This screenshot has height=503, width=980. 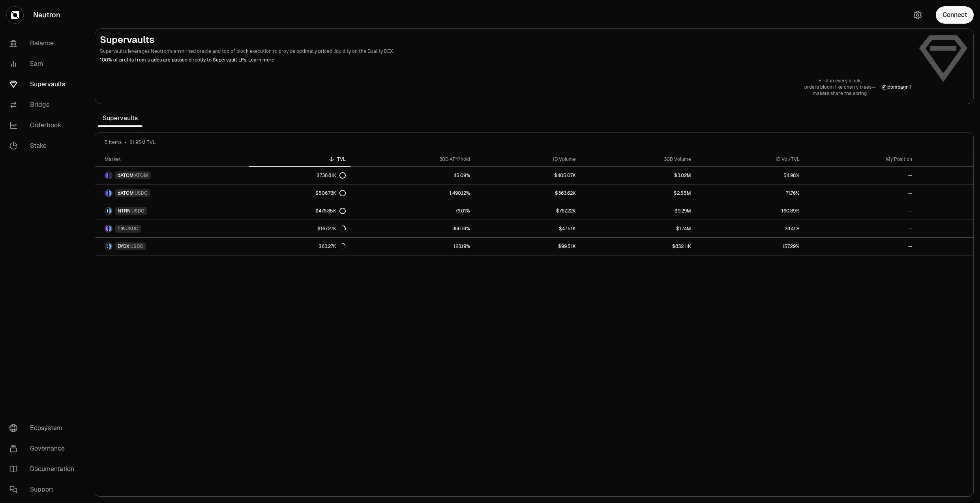 I want to click on a: $405.07K, so click(x=528, y=175).